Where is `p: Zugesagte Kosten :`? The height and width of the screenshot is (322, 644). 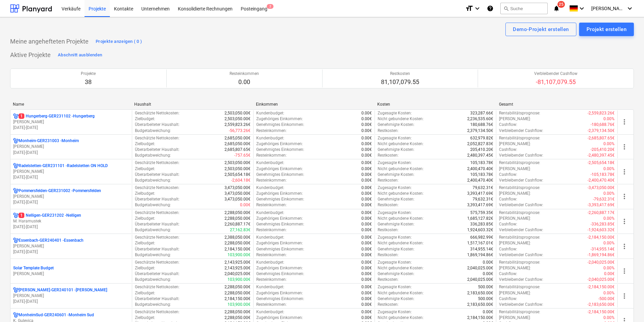 p: Zugesagte Kosten : is located at coordinates (394, 237).